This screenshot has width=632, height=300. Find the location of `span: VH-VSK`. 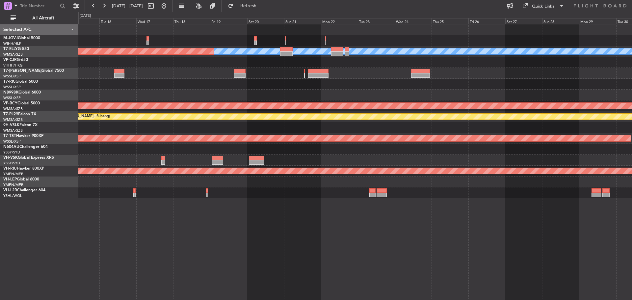

span: VH-VSK is located at coordinates (11, 158).